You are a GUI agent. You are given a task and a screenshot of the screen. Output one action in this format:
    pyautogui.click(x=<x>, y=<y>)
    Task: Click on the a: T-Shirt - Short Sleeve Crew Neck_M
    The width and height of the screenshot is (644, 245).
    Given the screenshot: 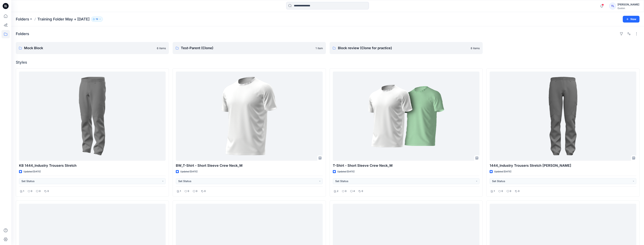 What is the action you would take?
    pyautogui.click(x=406, y=116)
    